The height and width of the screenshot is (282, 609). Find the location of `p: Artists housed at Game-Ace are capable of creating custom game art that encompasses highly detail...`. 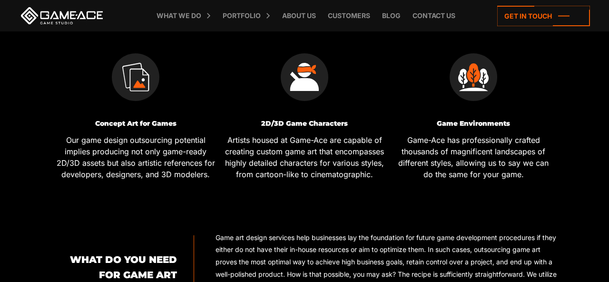

p: Artists housed at Game-Ace are capable of creating custom game art that encompasses highly detail... is located at coordinates (305, 157).